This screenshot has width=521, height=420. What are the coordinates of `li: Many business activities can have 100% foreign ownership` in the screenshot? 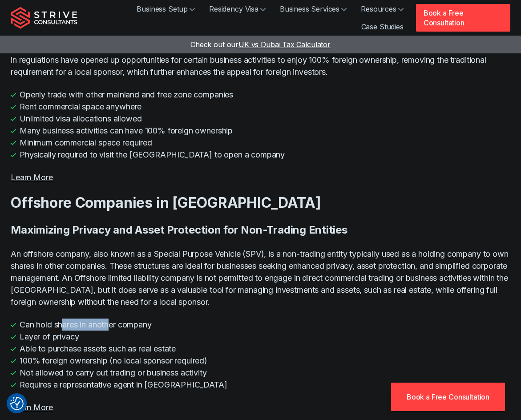 It's located at (260, 130).